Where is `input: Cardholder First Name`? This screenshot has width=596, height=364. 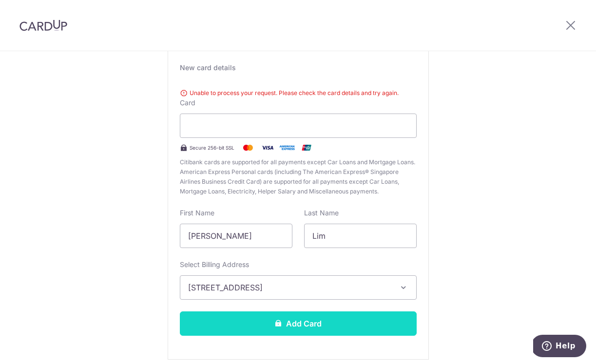 input: Cardholder First Name is located at coordinates (236, 236).